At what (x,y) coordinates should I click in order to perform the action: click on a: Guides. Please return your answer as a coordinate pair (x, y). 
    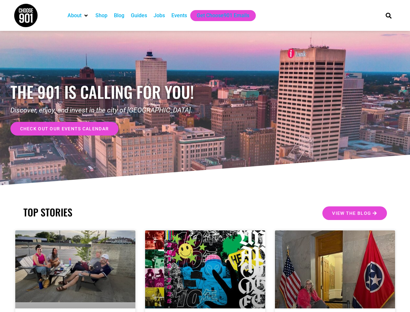
    Looking at the image, I should click on (139, 16).